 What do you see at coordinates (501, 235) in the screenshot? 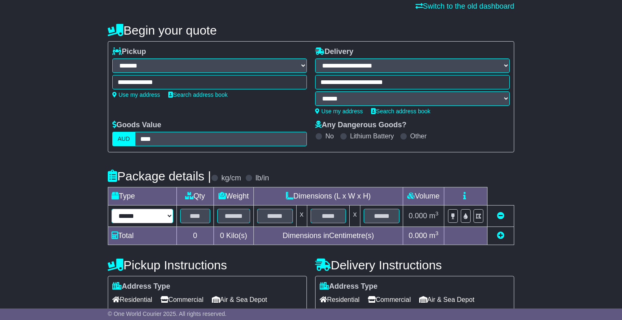
I see `a: Add new item` at bounding box center [501, 235].